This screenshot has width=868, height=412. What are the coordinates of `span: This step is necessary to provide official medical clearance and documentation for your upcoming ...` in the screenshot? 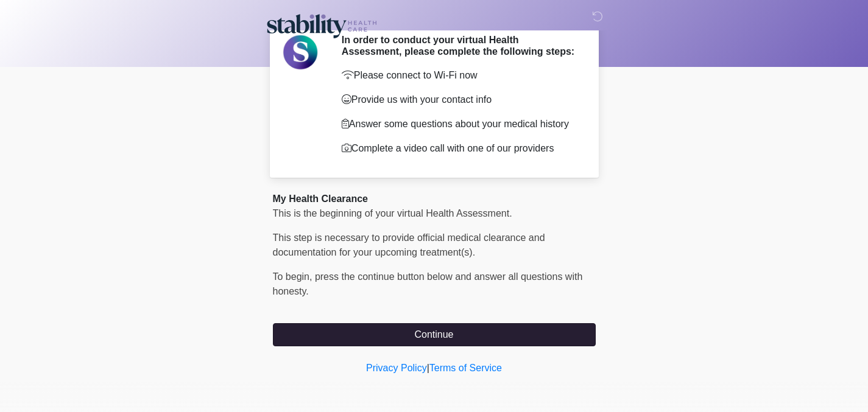 It's located at (409, 245).